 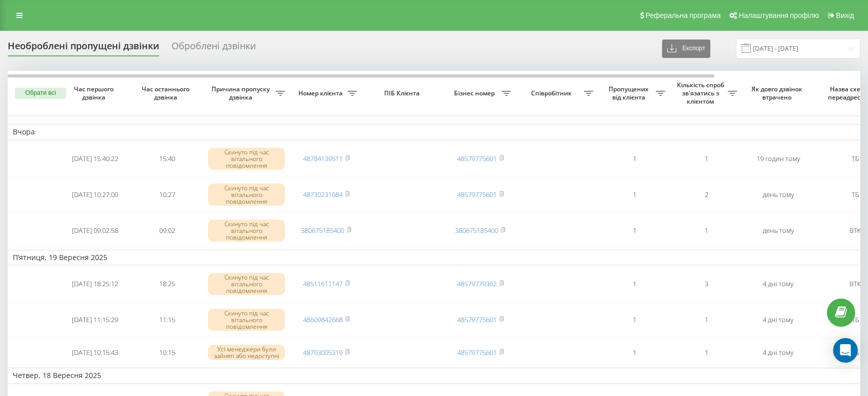 I want to click on span: Налаштування профілю, so click(x=778, y=16).